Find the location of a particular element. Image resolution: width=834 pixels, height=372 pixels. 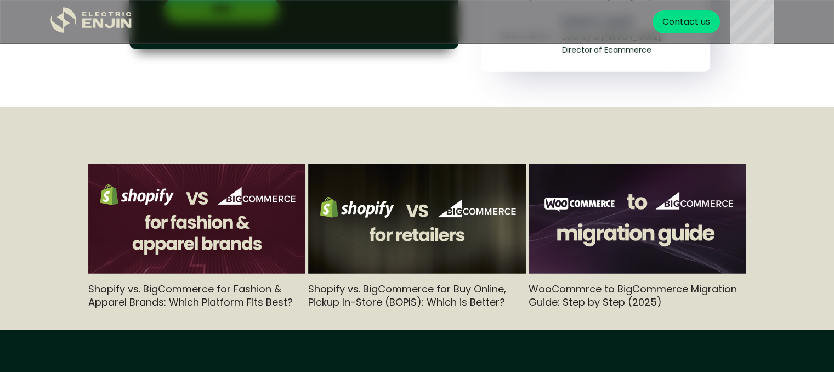

a: WooCommrce to BigCommerce Migration Guide: Step by Step (2025) is located at coordinates (637, 236).